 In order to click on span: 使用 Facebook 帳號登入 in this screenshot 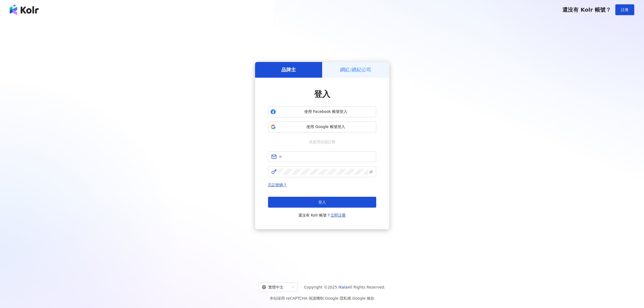, I will do `click(326, 112)`.